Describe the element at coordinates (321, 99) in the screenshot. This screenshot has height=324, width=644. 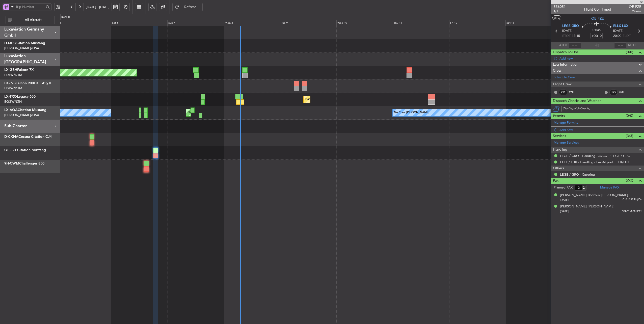
I see `div: Planned Maint Dusseldorf` at that location.